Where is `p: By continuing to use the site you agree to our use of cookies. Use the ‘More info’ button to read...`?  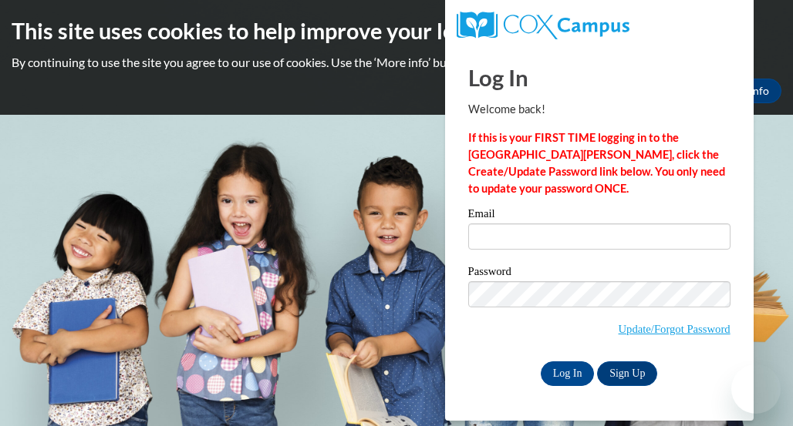
p: By continuing to use the site you agree to our use of cookies. Use the ‘More info’ button to read... is located at coordinates (396, 62).